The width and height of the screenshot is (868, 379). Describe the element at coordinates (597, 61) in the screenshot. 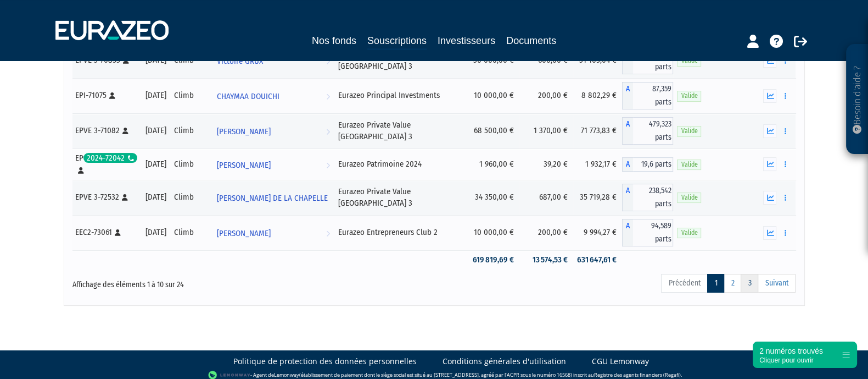

I see `td: 31 105,04 €` at that location.